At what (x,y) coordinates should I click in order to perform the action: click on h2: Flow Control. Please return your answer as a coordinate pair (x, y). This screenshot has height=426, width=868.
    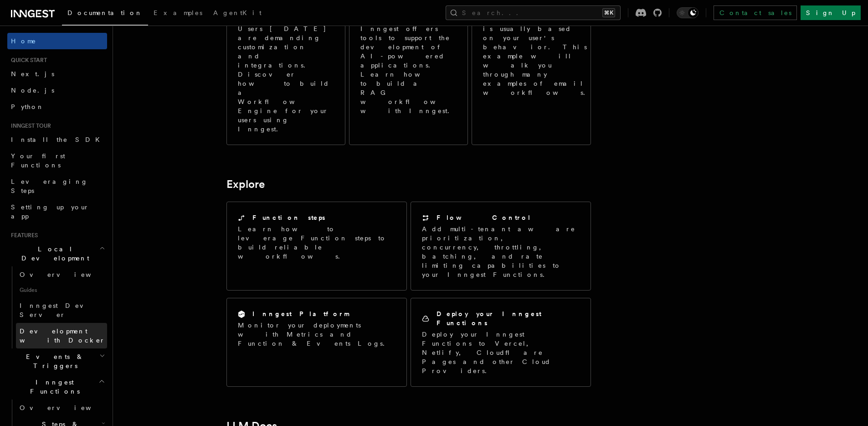
    Looking at the image, I should click on (484, 218).